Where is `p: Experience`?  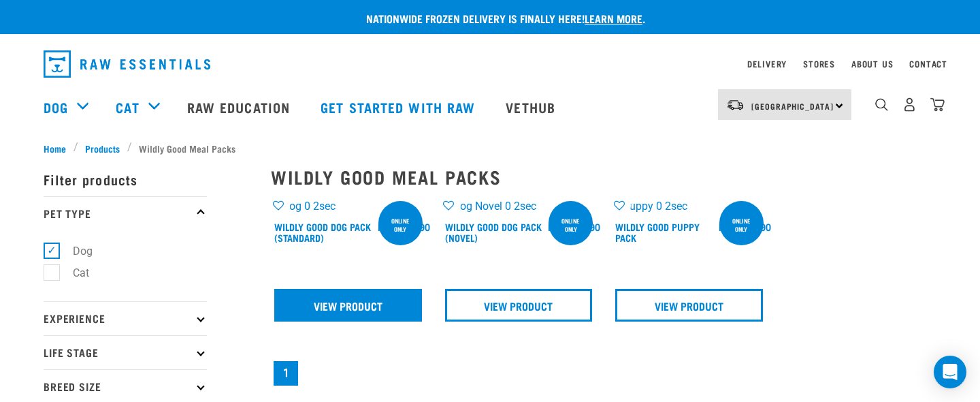
p: Experience is located at coordinates (125, 318).